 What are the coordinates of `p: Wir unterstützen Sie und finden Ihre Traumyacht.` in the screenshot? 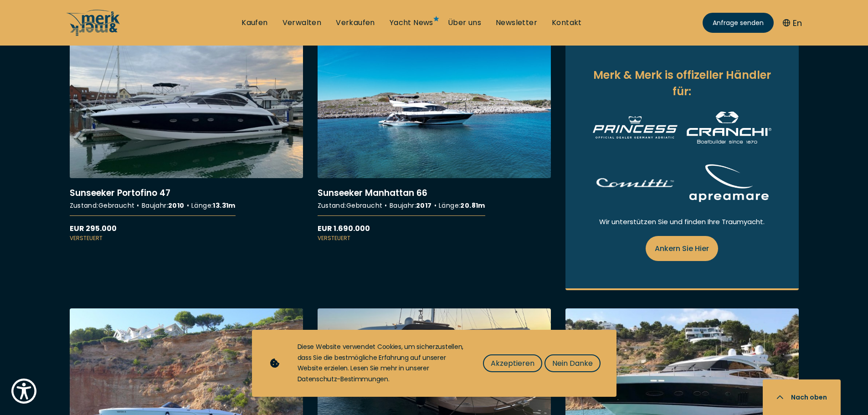 It's located at (682, 221).